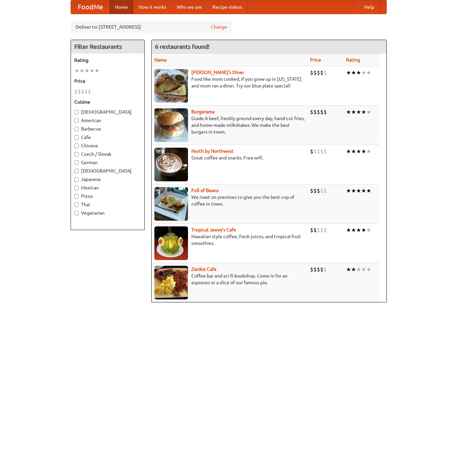 The height and width of the screenshot is (476, 457). I want to click on img: beans.jpg, so click(171, 204).